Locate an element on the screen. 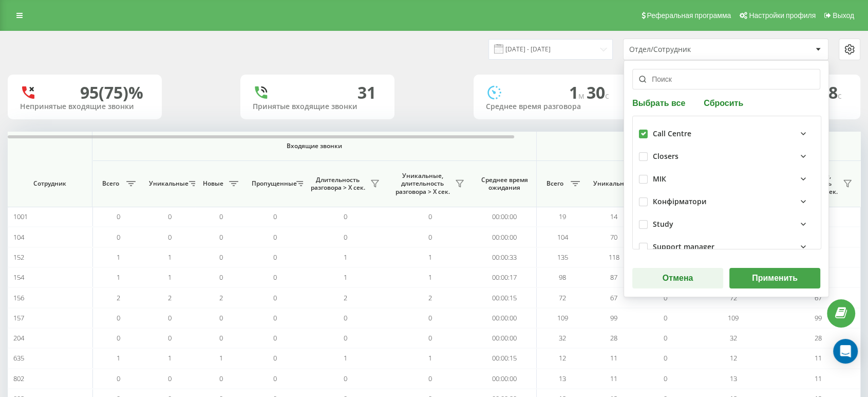 This screenshot has height=397, width=868. span: 67 is located at coordinates (614, 298).